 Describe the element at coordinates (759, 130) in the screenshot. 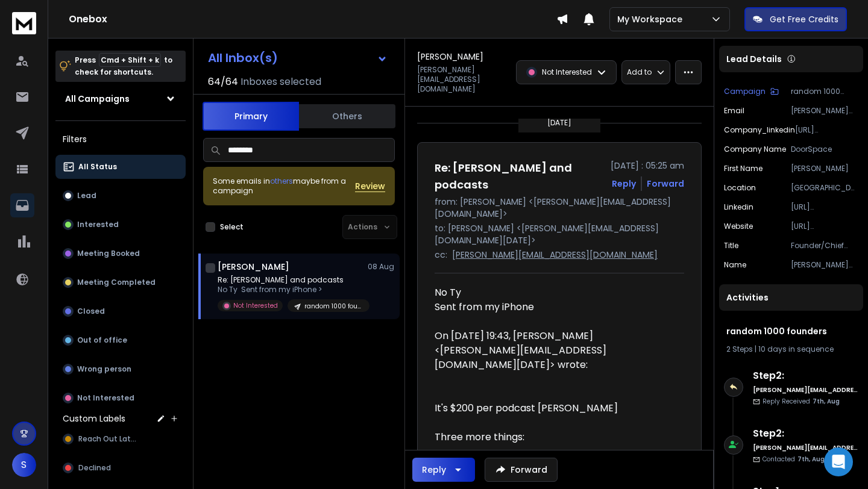

I see `p: company_linkedin` at that location.